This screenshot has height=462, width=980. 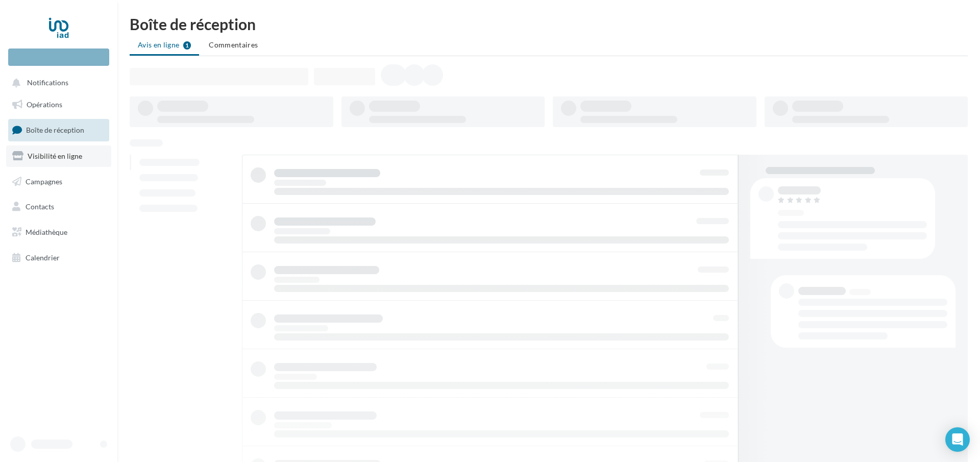 I want to click on div: v 4.0.25, so click(x=39, y=20).